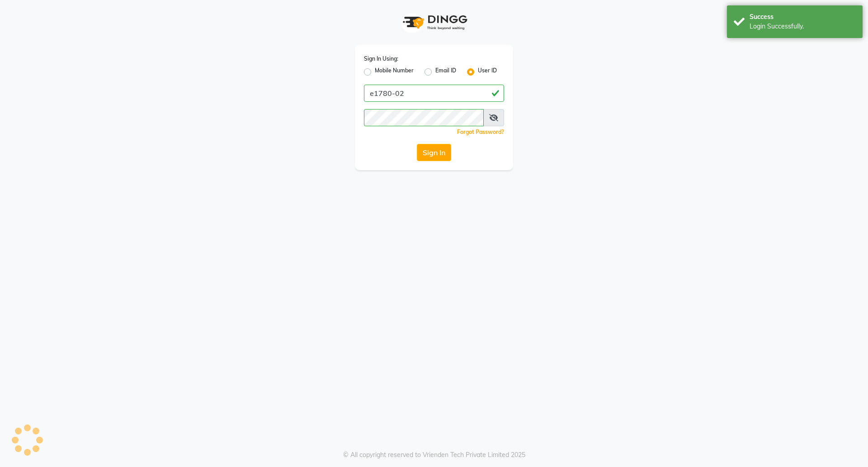 This screenshot has height=467, width=868. I want to click on div: Success, so click(803, 17).